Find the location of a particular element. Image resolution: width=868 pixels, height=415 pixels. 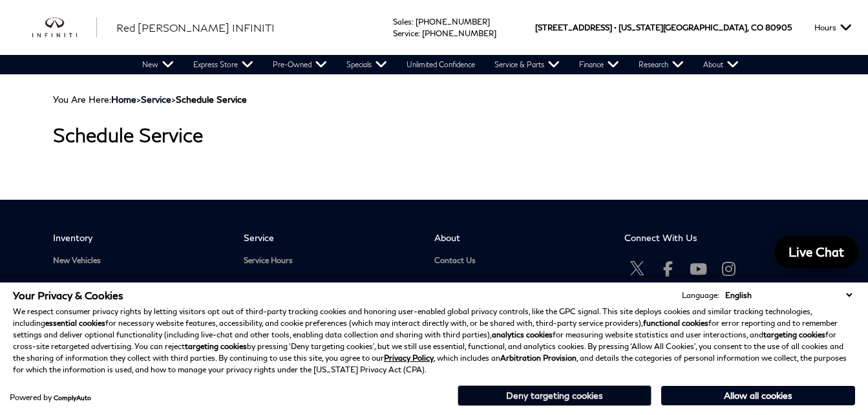

a: Finance is located at coordinates (599, 65).